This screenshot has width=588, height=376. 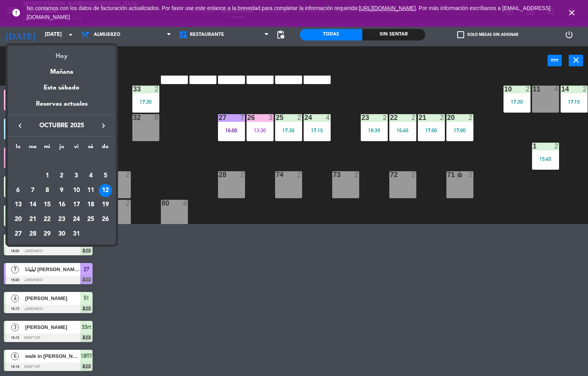 I want to click on div: Mañana, so click(x=62, y=69).